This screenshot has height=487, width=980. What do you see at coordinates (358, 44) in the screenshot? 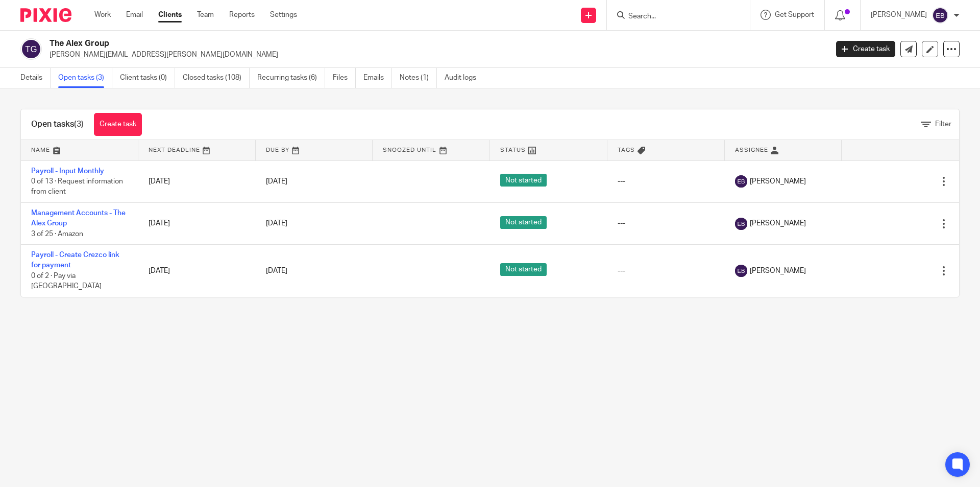
I see `h2: The Alex Group` at bounding box center [358, 44].